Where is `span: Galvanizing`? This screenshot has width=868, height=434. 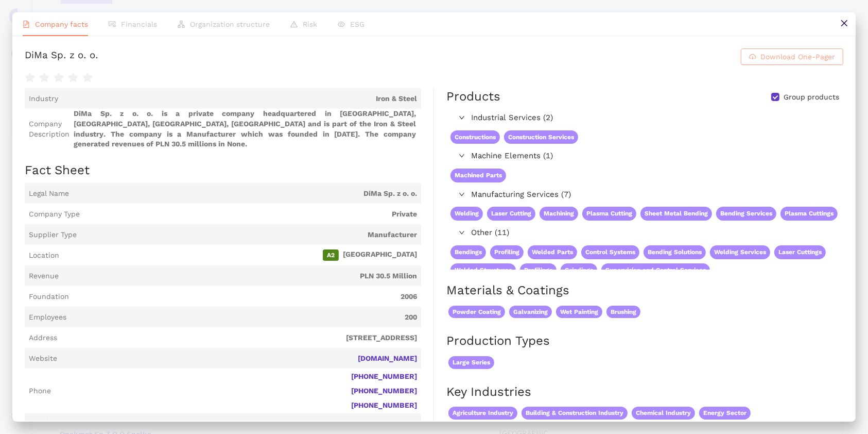
span: Galvanizing is located at coordinates (530, 312).